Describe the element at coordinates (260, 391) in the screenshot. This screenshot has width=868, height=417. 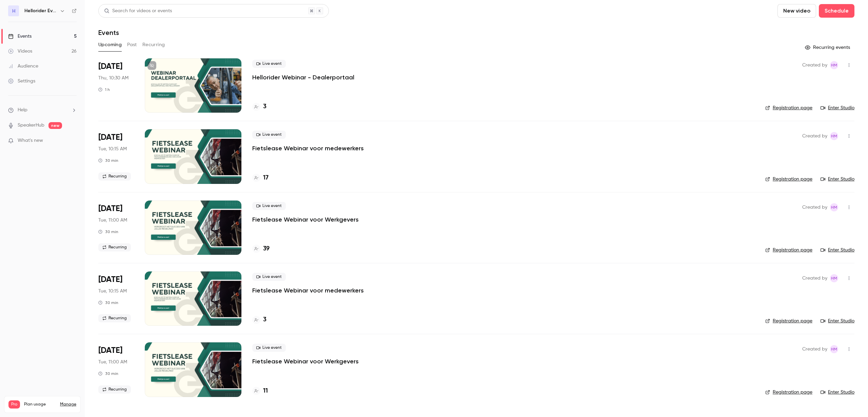
I see `a: 11` at that location.